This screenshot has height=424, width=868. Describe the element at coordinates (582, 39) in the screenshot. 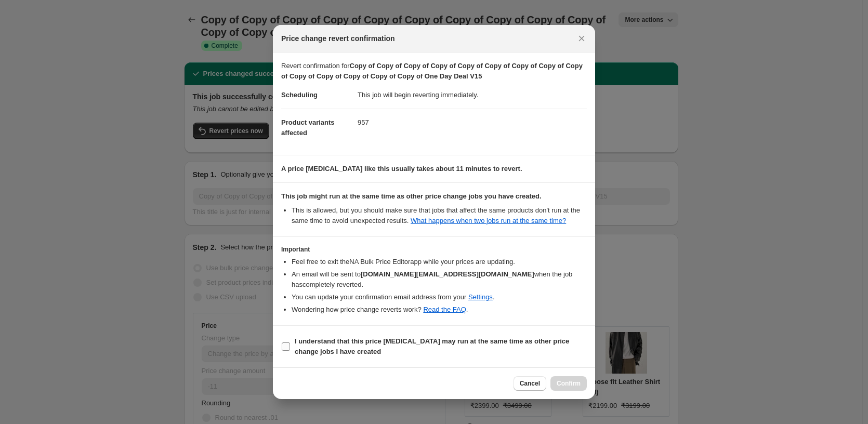

I see `button: Close` at that location.